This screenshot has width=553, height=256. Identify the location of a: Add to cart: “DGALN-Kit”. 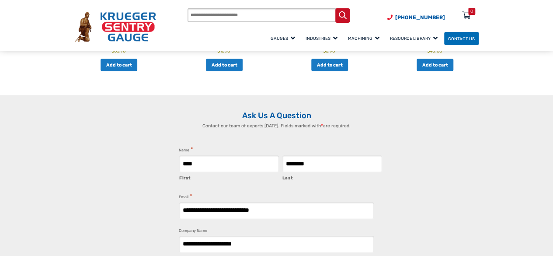
(435, 65).